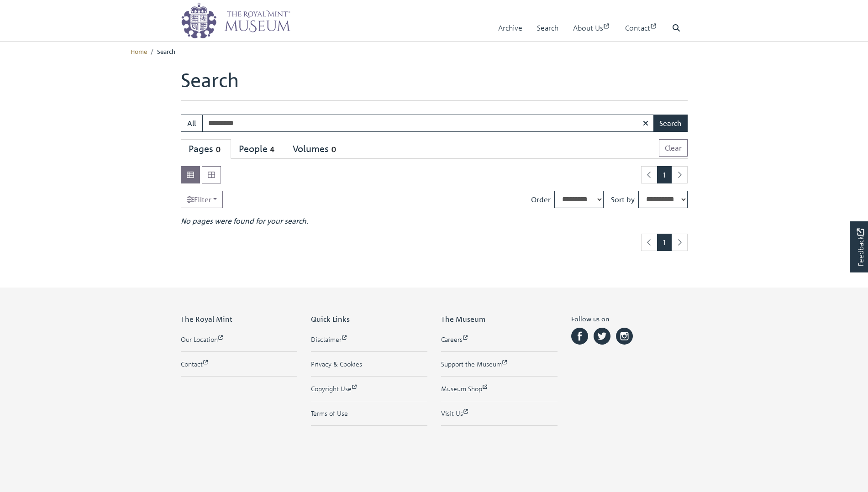 Image resolution: width=868 pixels, height=492 pixels. I want to click on button: All, so click(192, 123).